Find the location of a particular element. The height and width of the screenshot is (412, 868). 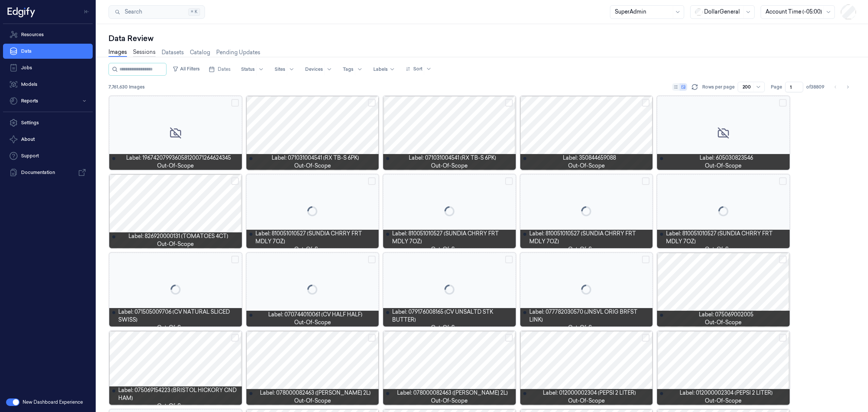

span: of 38809 is located at coordinates (815, 87).